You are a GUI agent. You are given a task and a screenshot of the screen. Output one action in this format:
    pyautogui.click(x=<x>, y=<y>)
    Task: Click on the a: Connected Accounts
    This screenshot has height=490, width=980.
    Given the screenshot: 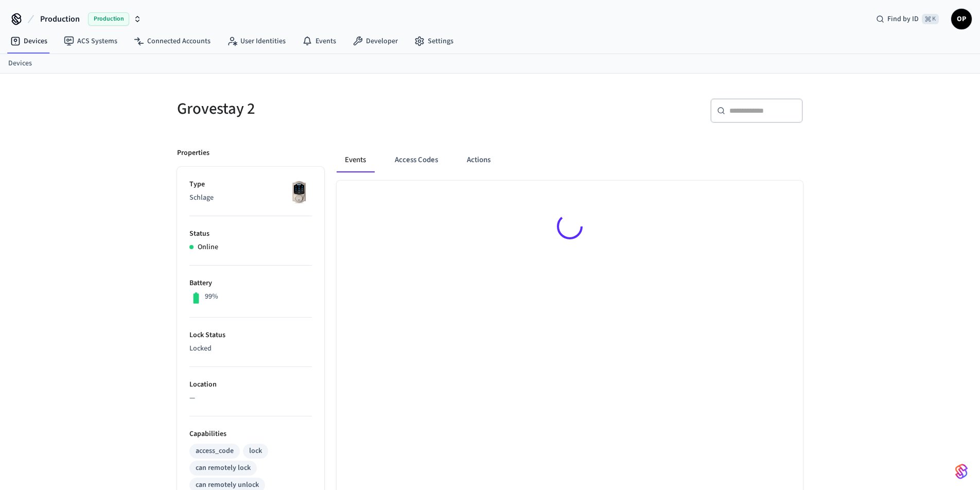 What is the action you would take?
    pyautogui.click(x=172, y=41)
    